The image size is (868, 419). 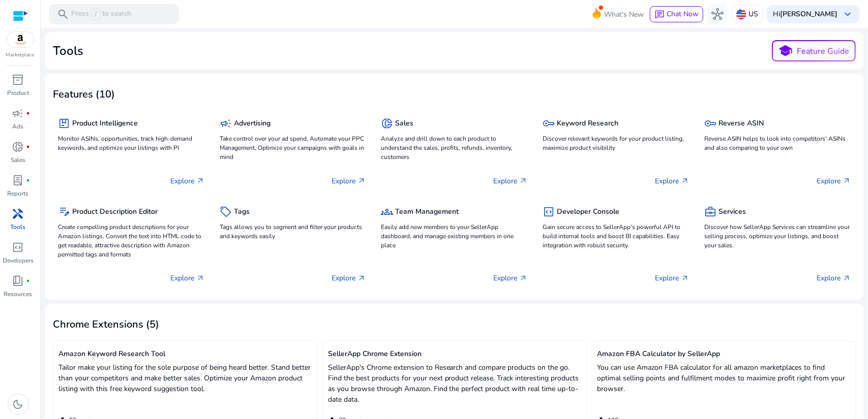 What do you see at coordinates (717, 14) in the screenshot?
I see `span: hub` at bounding box center [717, 14].